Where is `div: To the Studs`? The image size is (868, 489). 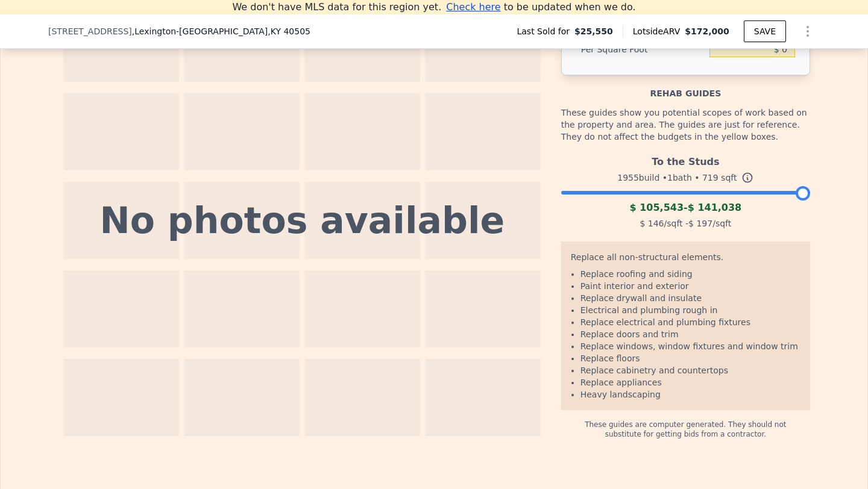
div: To the Studs is located at coordinates (686, 160).